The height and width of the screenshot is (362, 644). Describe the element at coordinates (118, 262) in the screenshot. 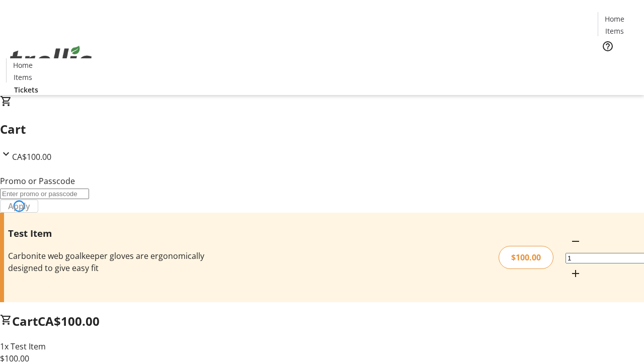

I see `div: Carbonite web goalkeeper gloves are ergonomically designed to give easy fit` at that location.